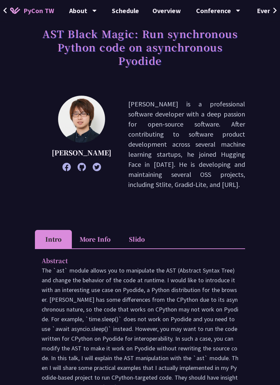 The width and height of the screenshot is (280, 385). What do you see at coordinates (140, 47) in the screenshot?
I see `h1: AST Black Magic: Run synchronous Python code on asynchronous Pyodide` at bounding box center [140, 47].